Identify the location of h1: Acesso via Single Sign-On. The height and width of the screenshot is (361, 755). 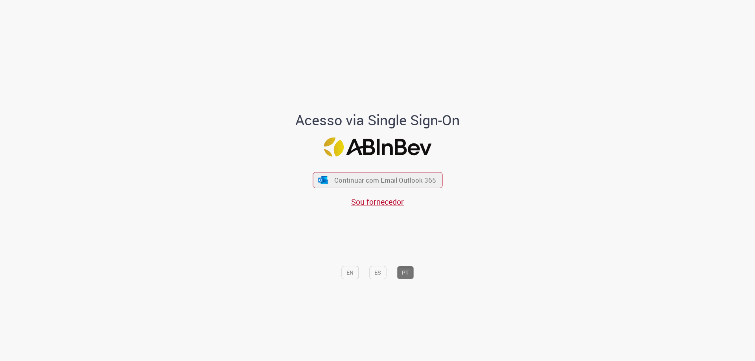
(377, 120).